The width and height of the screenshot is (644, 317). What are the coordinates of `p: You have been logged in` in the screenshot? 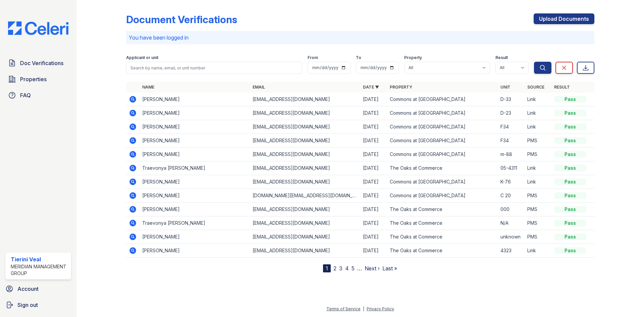 It's located at (360, 37).